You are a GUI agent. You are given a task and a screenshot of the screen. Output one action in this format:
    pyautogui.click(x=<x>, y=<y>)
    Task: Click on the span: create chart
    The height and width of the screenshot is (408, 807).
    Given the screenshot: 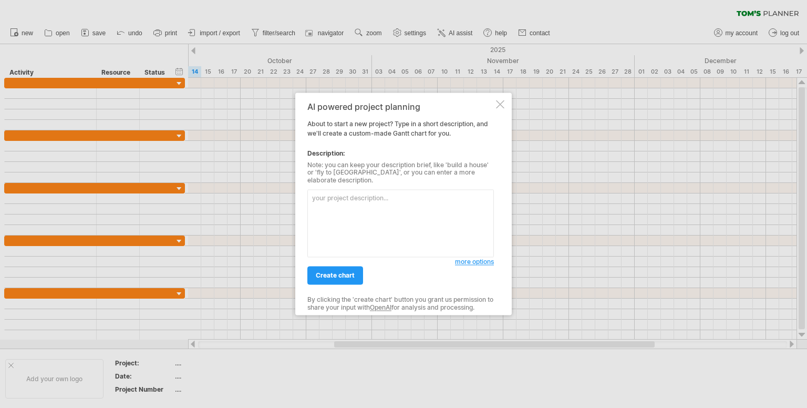 What is the action you would take?
    pyautogui.click(x=335, y=275)
    